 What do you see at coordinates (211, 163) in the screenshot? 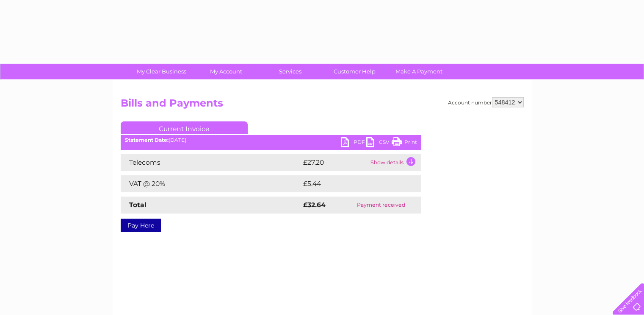
I see `td: Telecoms` at bounding box center [211, 163].